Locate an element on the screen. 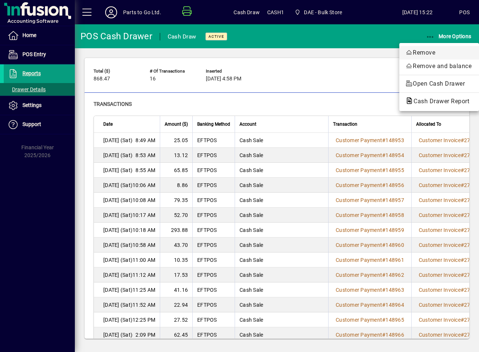 Image resolution: width=479 pixels, height=352 pixels. button: Remove and balance is located at coordinates (439, 66).